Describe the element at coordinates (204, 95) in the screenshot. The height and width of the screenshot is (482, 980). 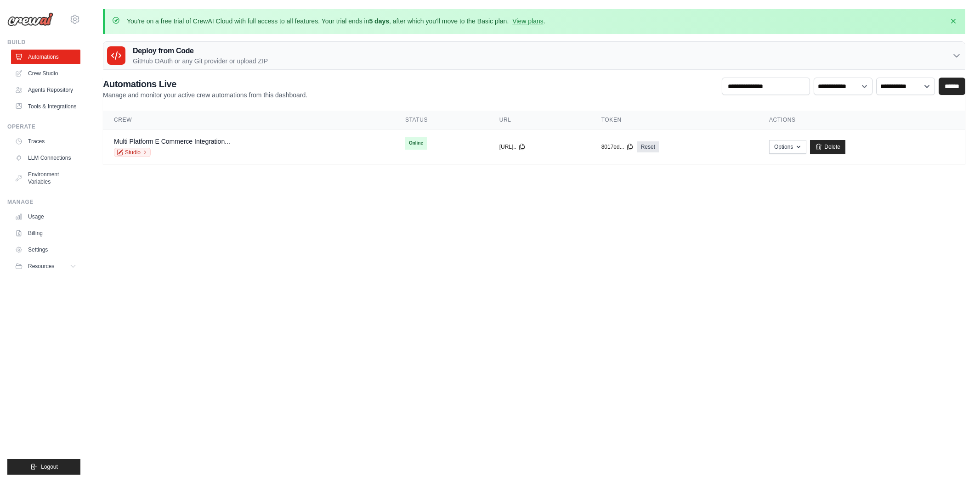
I see `p: Manage and monitor your active crew automations from this dashboard.` at that location.